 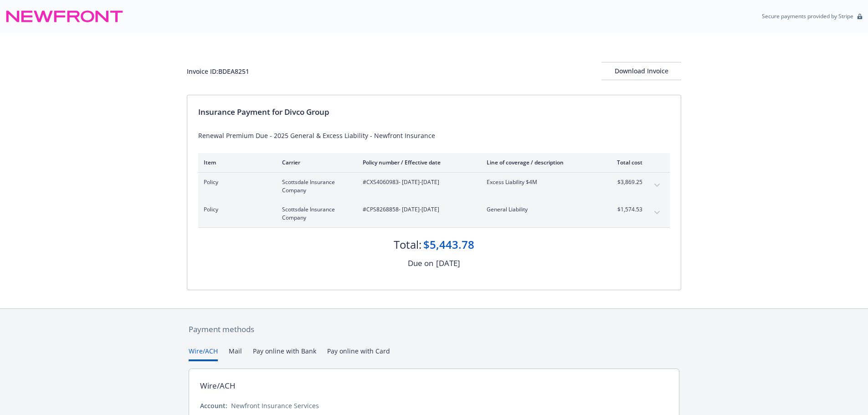 I want to click on div: Total cost, so click(x=626, y=162).